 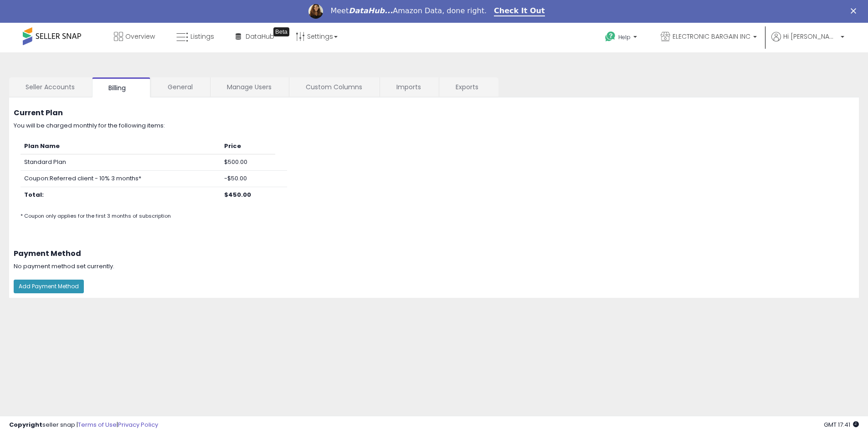 I want to click on b: Total:, so click(x=34, y=195).